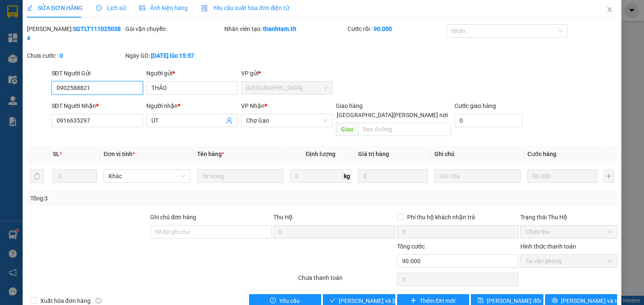 The height and width of the screenshot is (305, 644). What do you see at coordinates (346, 281) in the screenshot?
I see `div: Chưa thanh toán` at bounding box center [346, 281].